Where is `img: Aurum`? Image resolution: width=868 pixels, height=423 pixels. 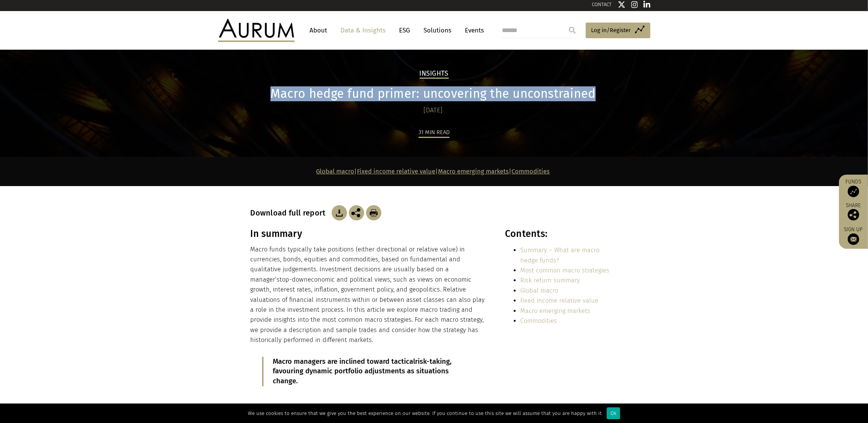
img: Aurum is located at coordinates (257, 30).